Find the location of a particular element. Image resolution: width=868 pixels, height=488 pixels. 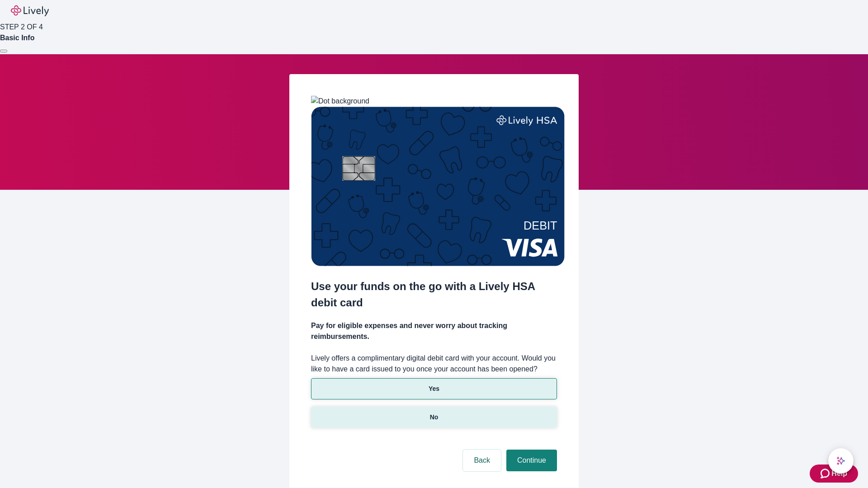

h4: Pay for eligible expenses and never worry about tracking reimbursements. is located at coordinates (434, 332).